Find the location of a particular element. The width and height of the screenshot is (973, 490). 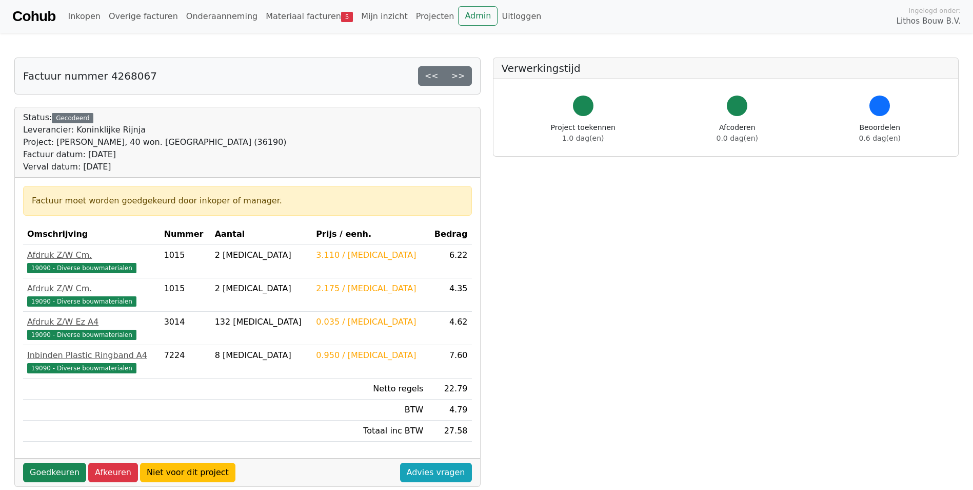

a: Projecten is located at coordinates (435, 16).